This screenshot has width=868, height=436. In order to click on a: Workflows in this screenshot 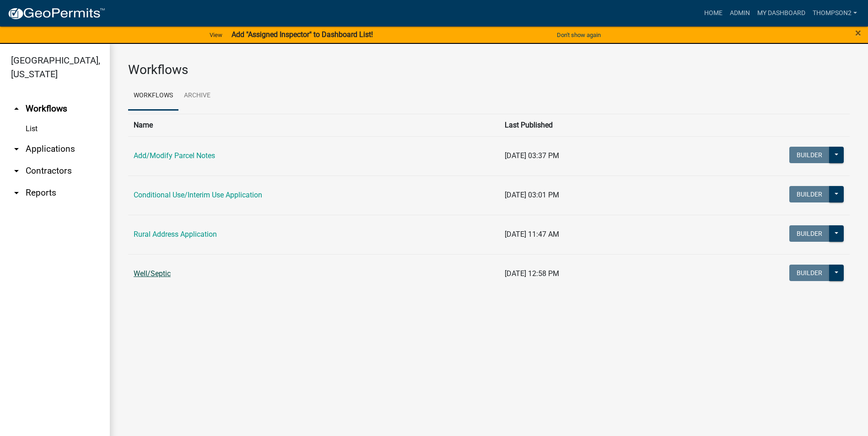, I will do `click(153, 96)`.